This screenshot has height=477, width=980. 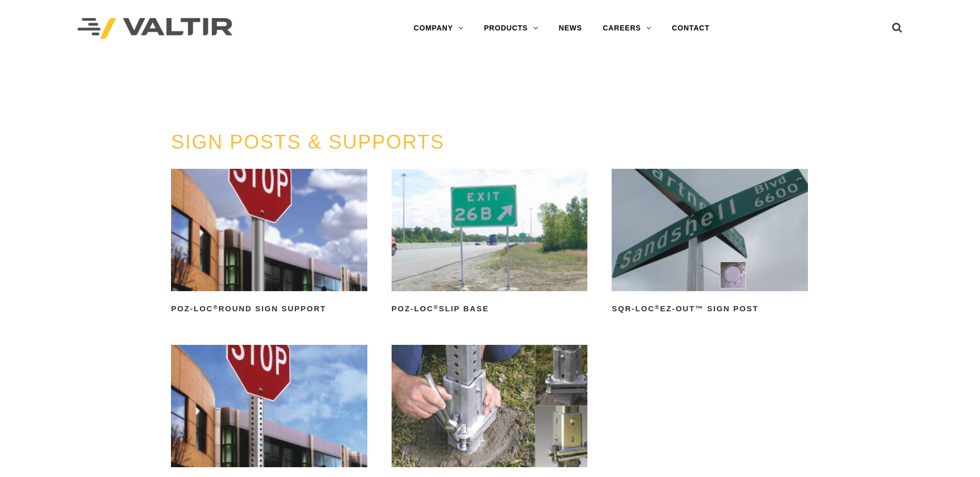 What do you see at coordinates (490, 243) in the screenshot?
I see `a: POZ-LOC®Slip Base` at bounding box center [490, 243].